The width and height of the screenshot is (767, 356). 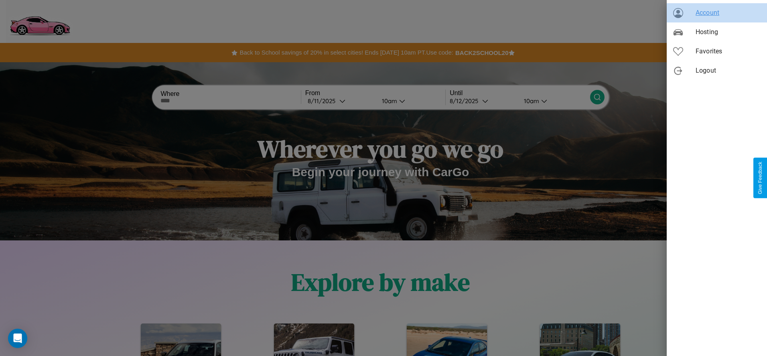 What do you see at coordinates (761, 178) in the screenshot?
I see `div: Give Feedback` at bounding box center [761, 178].